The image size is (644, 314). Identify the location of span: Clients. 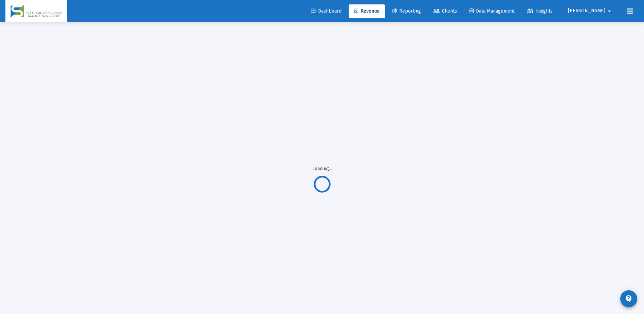
(445, 11).